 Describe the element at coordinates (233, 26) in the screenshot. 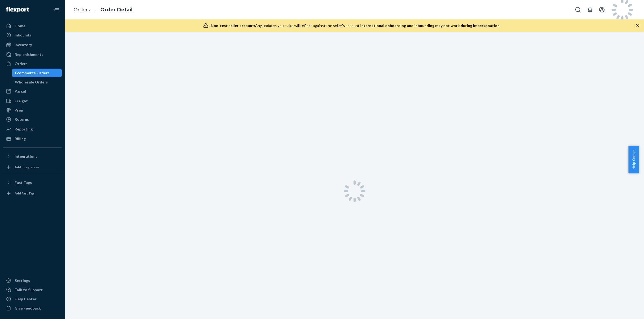

I see `span: Non-test seller account:` at that location.